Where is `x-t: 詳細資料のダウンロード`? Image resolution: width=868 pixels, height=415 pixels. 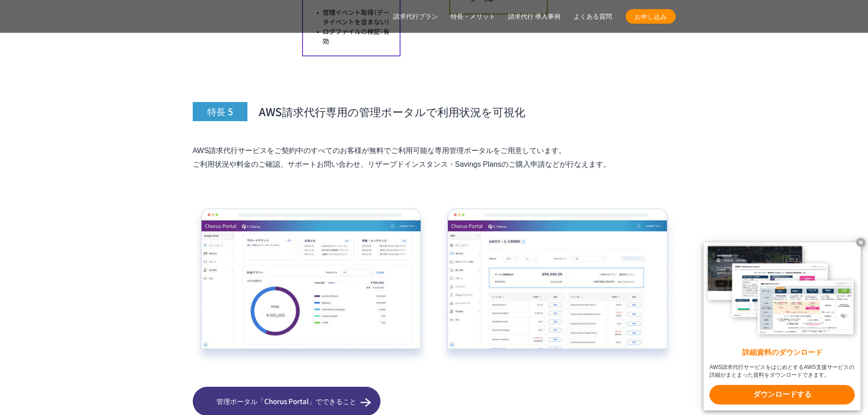
x-t: 詳細資料のダウンロード is located at coordinates (782, 352).